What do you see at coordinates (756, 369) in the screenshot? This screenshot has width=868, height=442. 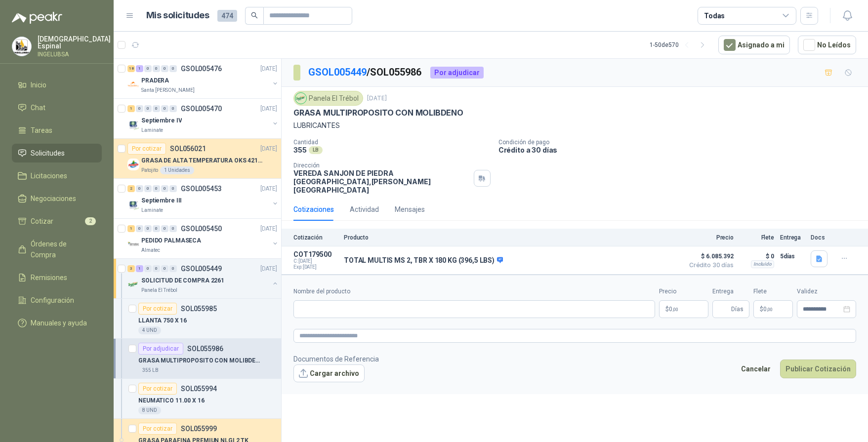 I see `button: Cancelar` at bounding box center [756, 369].